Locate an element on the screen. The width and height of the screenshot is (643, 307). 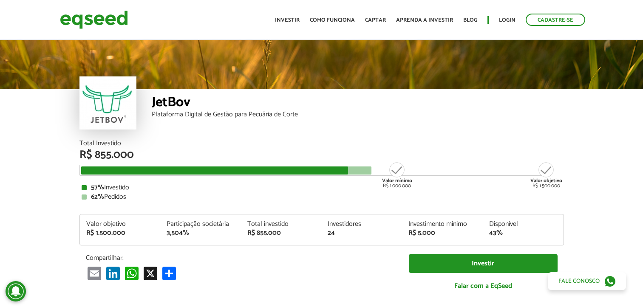
a: Aprenda a investir is located at coordinates (425, 20).